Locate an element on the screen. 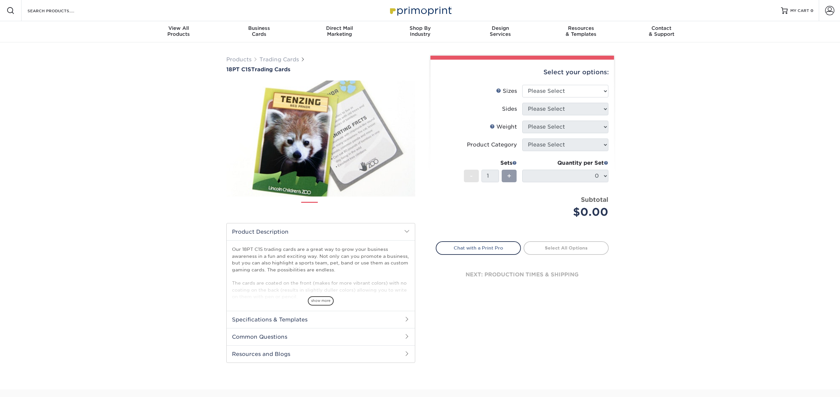 The width and height of the screenshot is (840, 397). input: SEARCH PRODUCTS..... is located at coordinates (59, 11).